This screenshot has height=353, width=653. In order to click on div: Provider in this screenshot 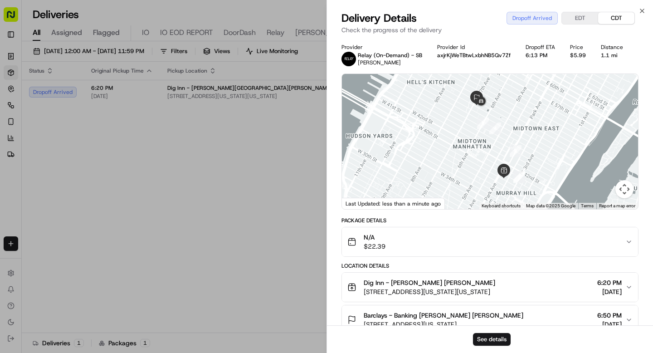, I will do `click(382, 47)`.